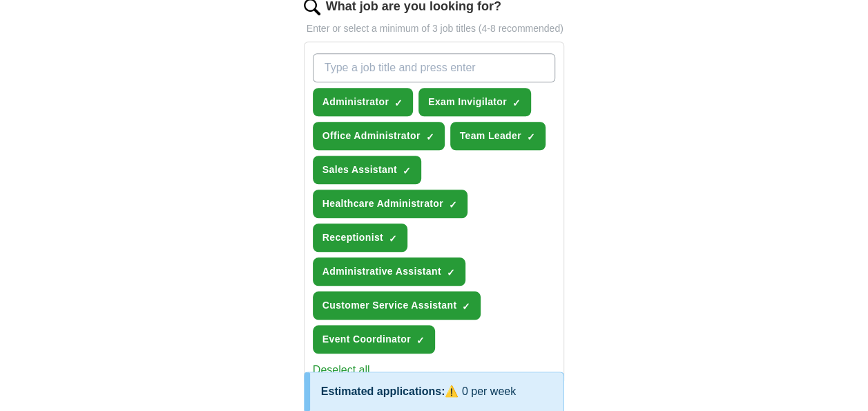 This screenshot has width=868, height=411. I want to click on button: Customer Service Assistant✓, so click(397, 305).